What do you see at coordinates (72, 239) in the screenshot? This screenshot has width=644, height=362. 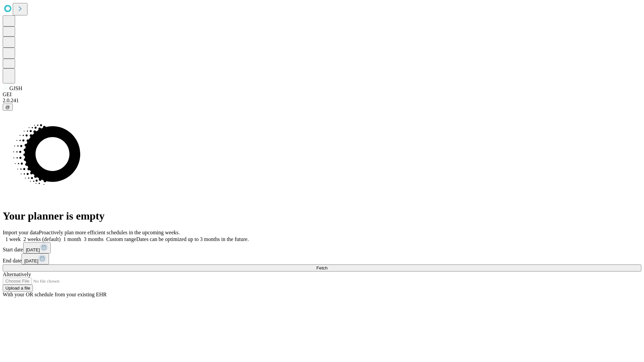 I see `span: 1 month` at bounding box center [72, 239].